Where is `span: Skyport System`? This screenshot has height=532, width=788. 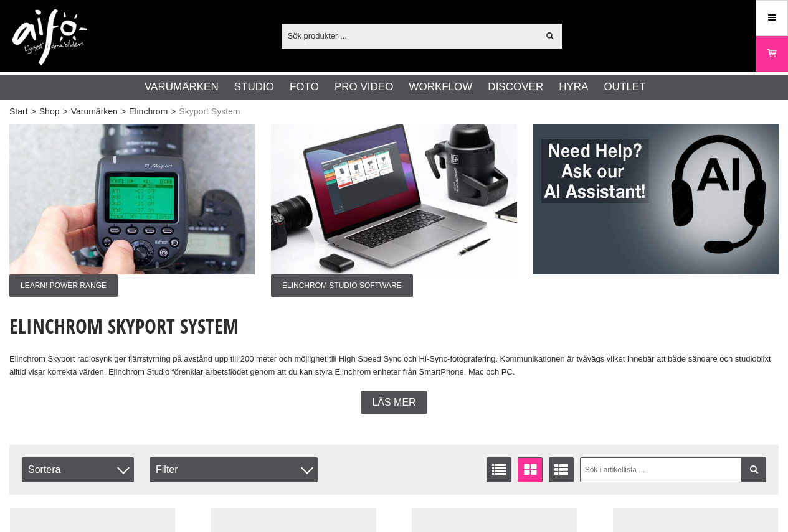 span: Skyport System is located at coordinates (210, 111).